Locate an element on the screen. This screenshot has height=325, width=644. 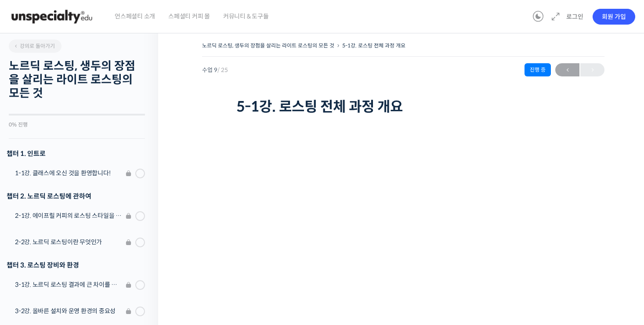
h2: 노르딕 로스팅, 생두의 장점을 살리는 라이트 로스팅의 모든 것 is located at coordinates (77, 80).